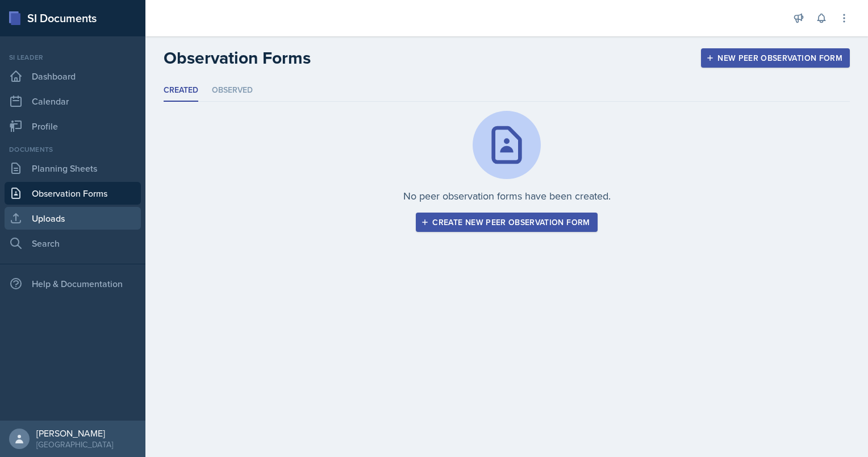 The height and width of the screenshot is (457, 868). Describe the element at coordinates (775, 58) in the screenshot. I see `button: New Peer Observation Form` at that location.